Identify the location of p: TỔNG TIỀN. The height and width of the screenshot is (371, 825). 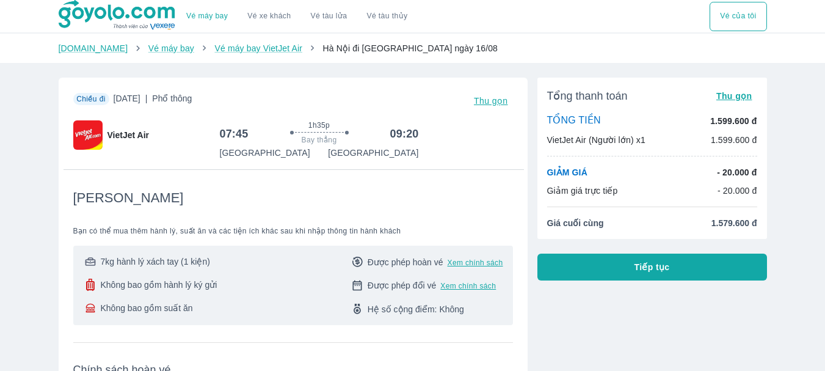
(574, 121).